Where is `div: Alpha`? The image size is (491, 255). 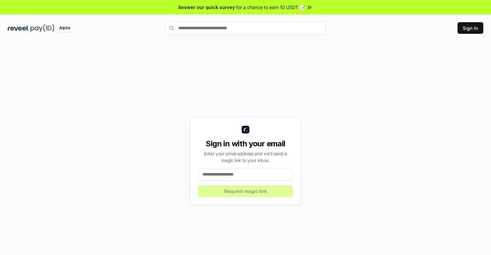
div: Alpha is located at coordinates (65, 28).